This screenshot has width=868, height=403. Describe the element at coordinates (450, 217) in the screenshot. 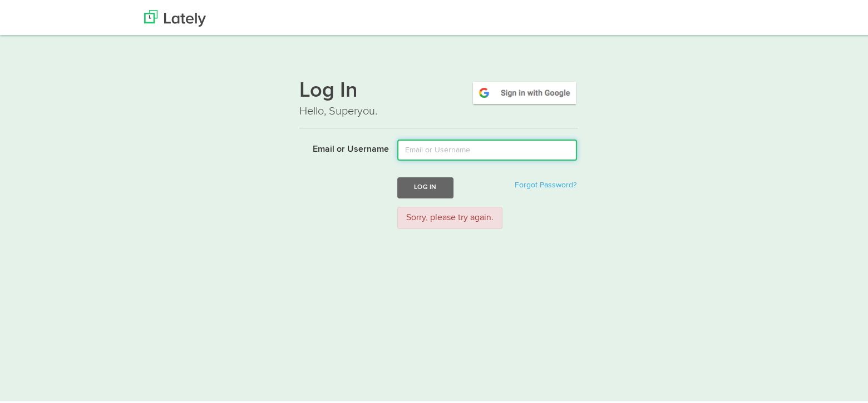

I see `div: Sorry, please try again.` at that location.